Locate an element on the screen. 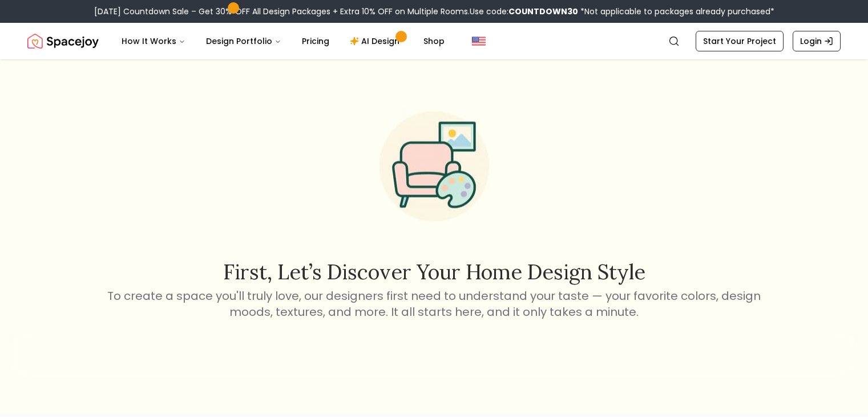 The width and height of the screenshot is (868, 417). button: How It Works is located at coordinates (153, 41).